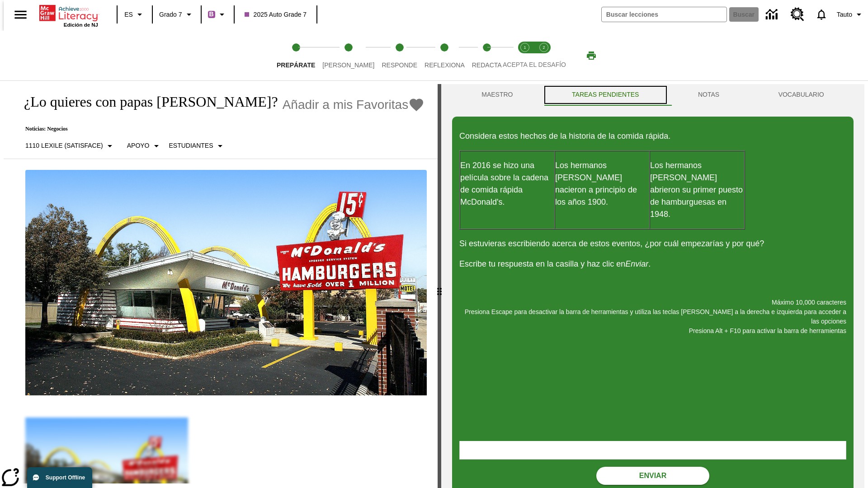  I want to click on p: Noticias: Negocios, so click(219, 129).